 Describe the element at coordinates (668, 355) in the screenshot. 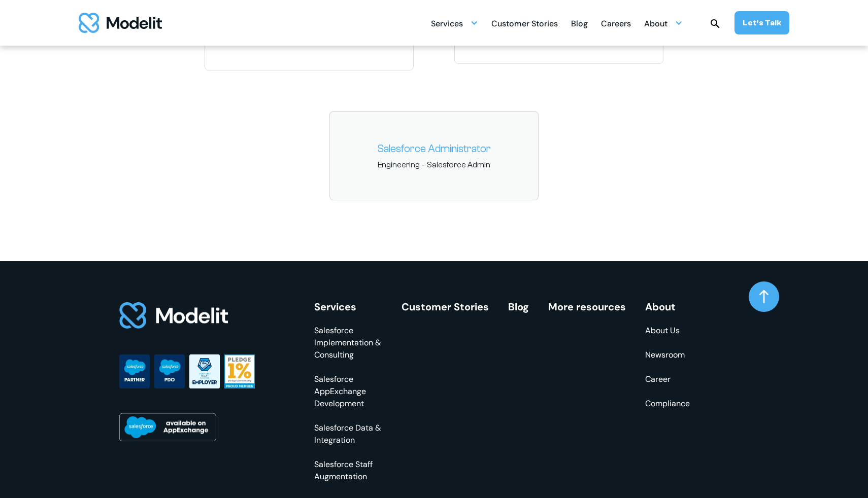

I see `a: Newsroom` at that location.